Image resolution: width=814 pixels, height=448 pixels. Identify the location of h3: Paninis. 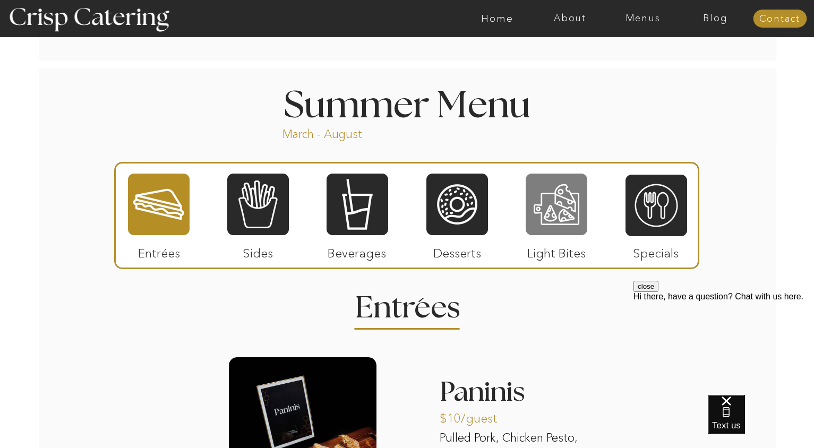
(514, 396).